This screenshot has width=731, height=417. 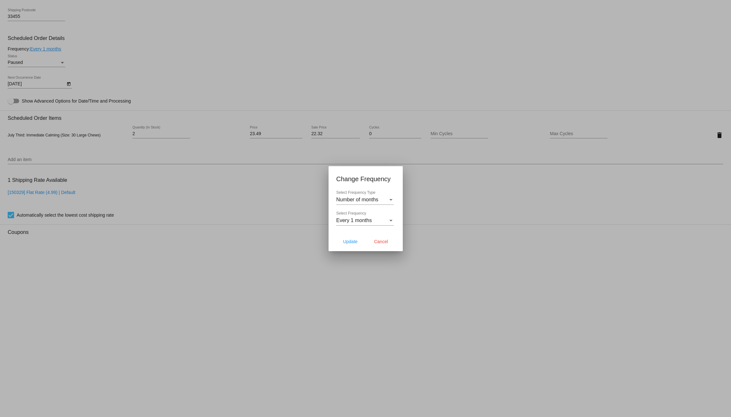 I want to click on button: Cancel, so click(x=381, y=242).